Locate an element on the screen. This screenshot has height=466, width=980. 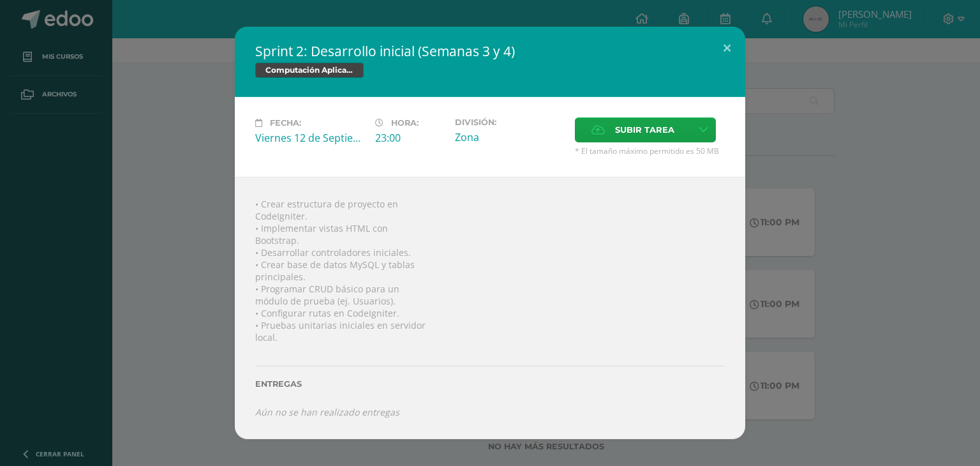
div: • Crear estructura de proyecto en CodeIgniter. • Implementar vistas HTML con Bootstrap. • Desarro... is located at coordinates (490, 308).